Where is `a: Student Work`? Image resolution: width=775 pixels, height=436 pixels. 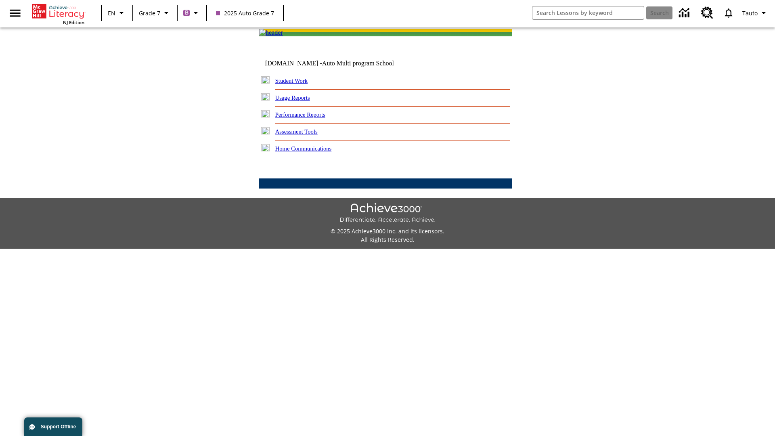 a: Student Work is located at coordinates (292, 81).